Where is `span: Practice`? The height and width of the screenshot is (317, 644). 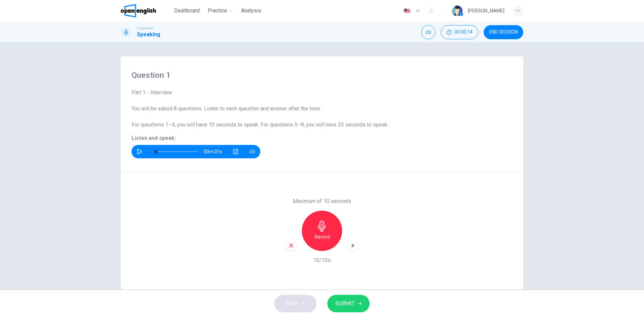 span: Practice is located at coordinates (217, 11).